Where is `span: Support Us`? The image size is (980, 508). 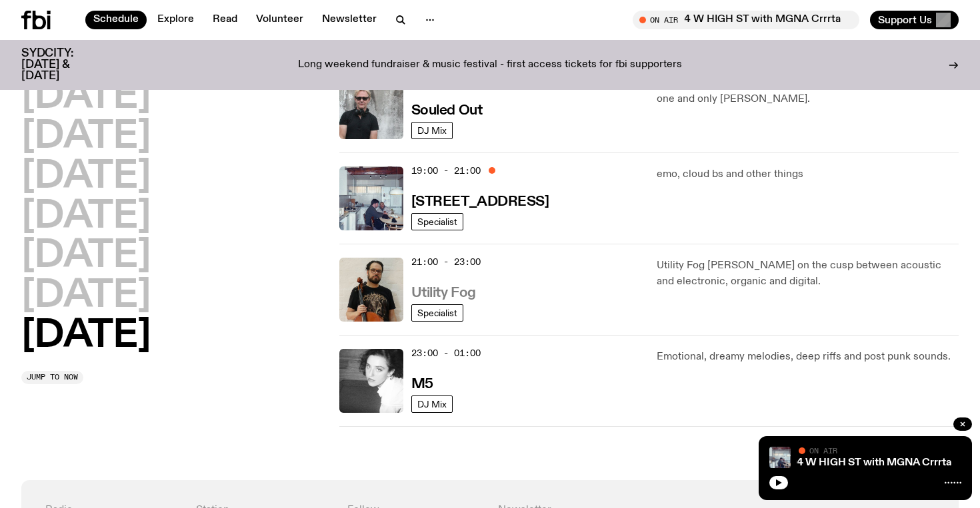 span: Support Us is located at coordinates (904, 20).